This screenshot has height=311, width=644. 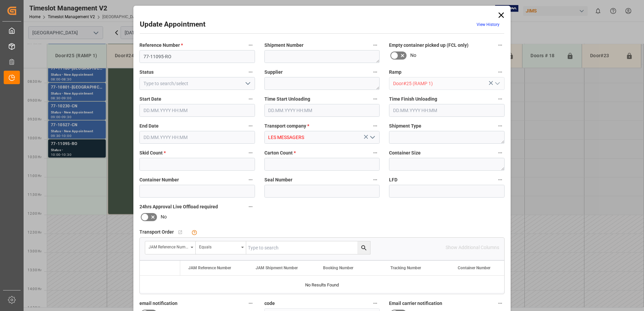 I want to click on button: Shipment Number, so click(x=375, y=45).